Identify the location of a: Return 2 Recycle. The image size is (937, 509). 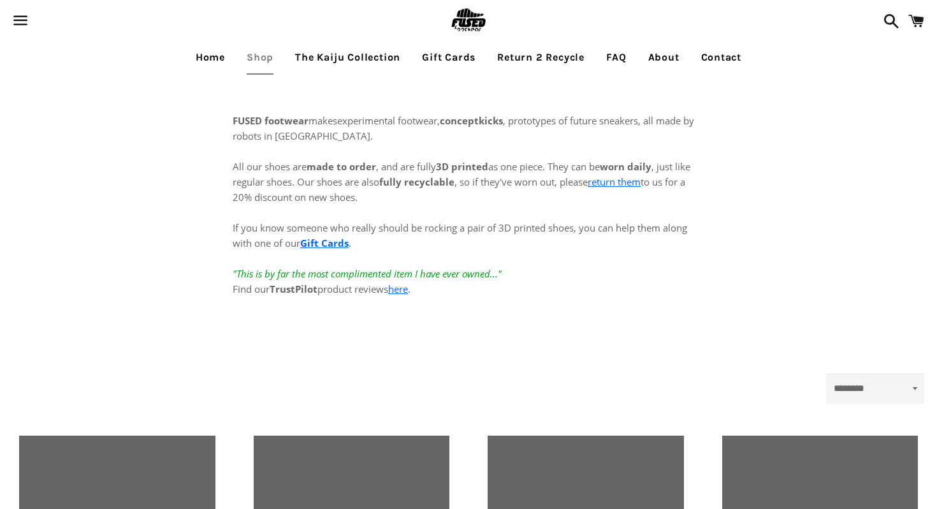
(541, 57).